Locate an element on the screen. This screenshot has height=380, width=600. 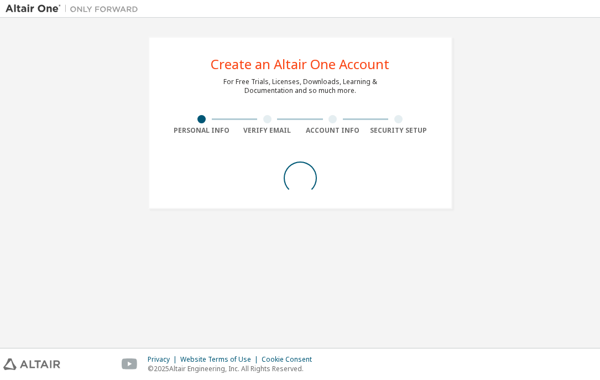
div: For Free Trials, Licenses, Downloads, Learning & Documentation and so much more. is located at coordinates (300, 86).